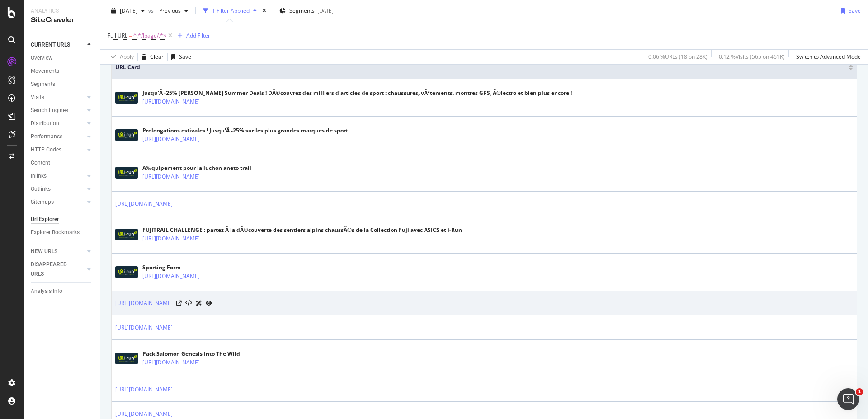 Image resolution: width=868 pixels, height=419 pixels. What do you see at coordinates (57, 202) in the screenshot?
I see `a: Sitemaps` at bounding box center [57, 202].